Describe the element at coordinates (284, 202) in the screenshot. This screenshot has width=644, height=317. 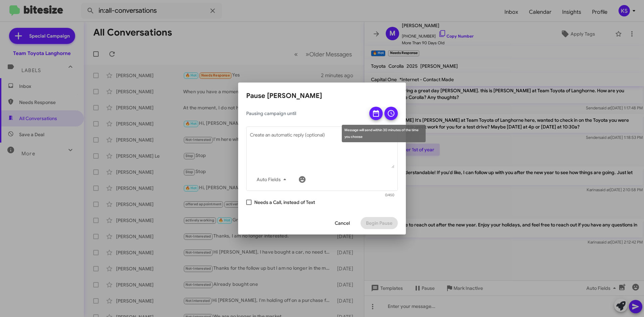
I see `span: Needs a Call, instead of Text` at that location.